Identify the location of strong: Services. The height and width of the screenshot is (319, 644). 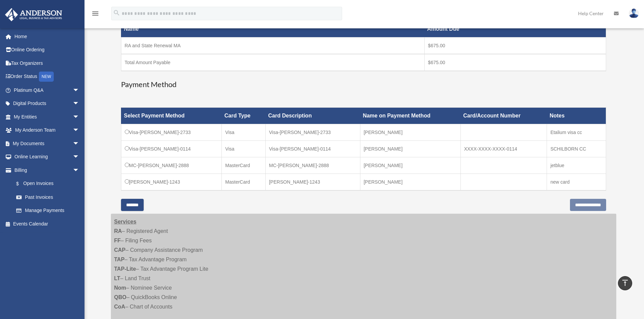
(125, 221).